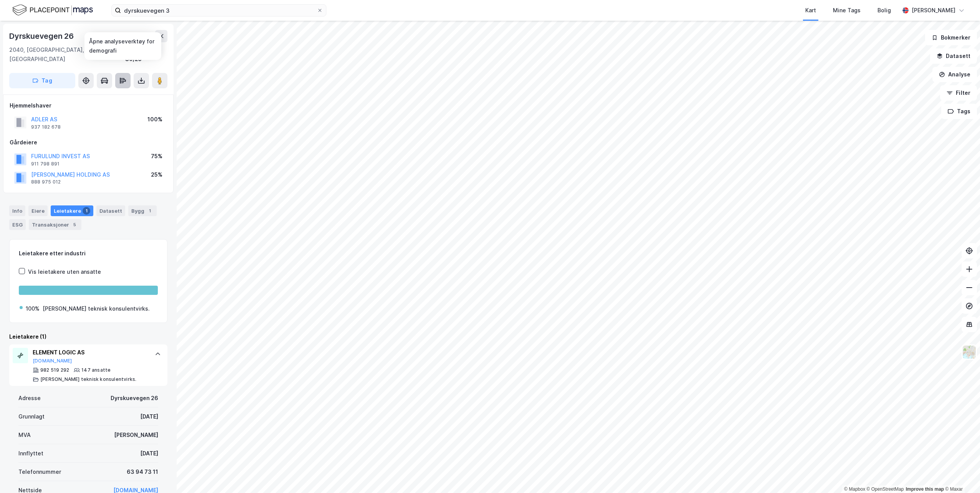  What do you see at coordinates (96, 370) in the screenshot?
I see `div: 147 ansatte` at bounding box center [96, 370].